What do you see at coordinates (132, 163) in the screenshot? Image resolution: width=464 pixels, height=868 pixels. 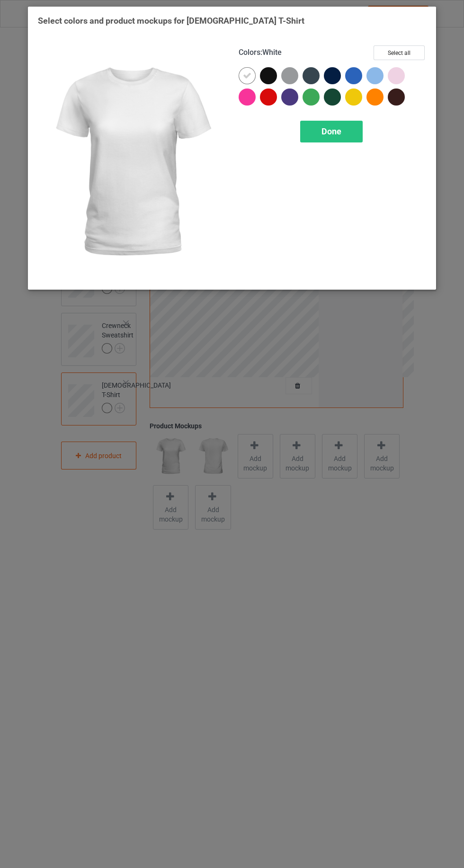 I see `img: regular.jpg` at bounding box center [132, 163].